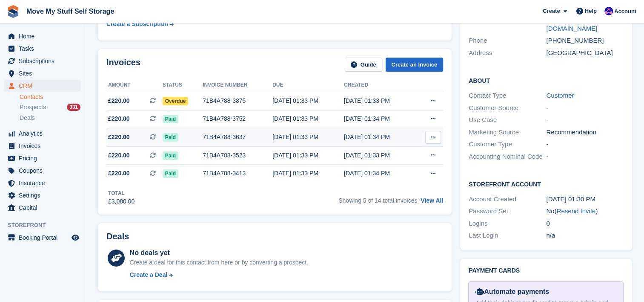  Describe the element at coordinates (73, 107) in the screenshot. I see `div: 331` at that location.